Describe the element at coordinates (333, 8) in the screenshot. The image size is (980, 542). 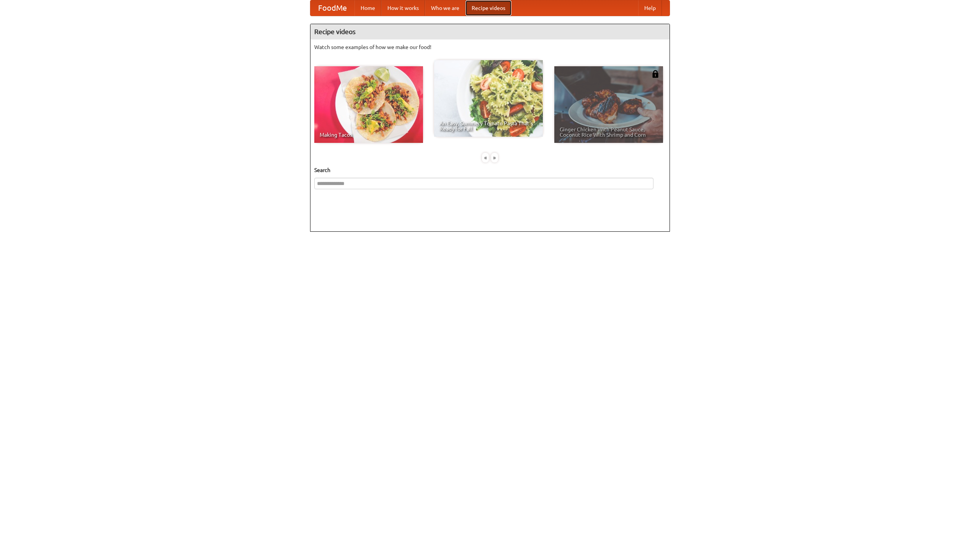
I see `a: FoodMe` at that location.